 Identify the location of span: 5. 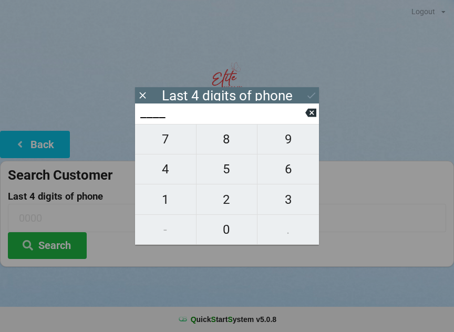
(227, 169).